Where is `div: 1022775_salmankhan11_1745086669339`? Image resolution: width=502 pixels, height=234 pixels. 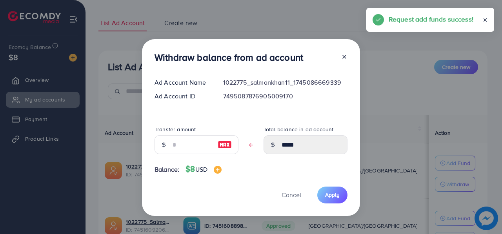
div: 1022775_salmankhan11_1745086669339 is located at coordinates (285, 82).